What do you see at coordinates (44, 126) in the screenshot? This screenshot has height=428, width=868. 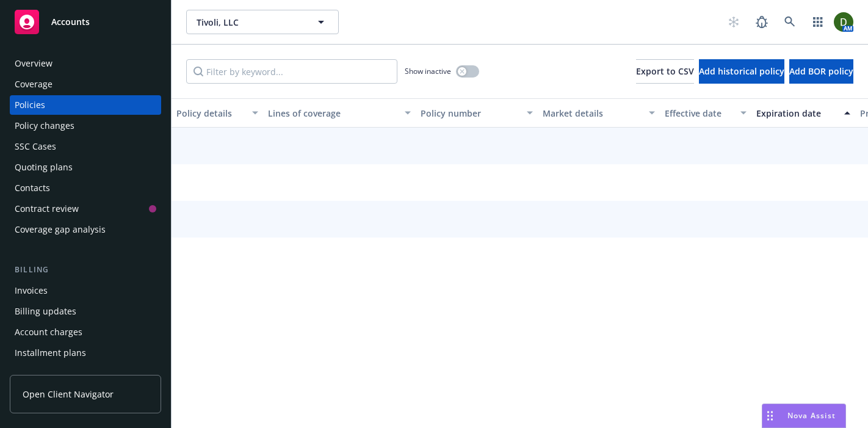 I see `div: Policy changes` at bounding box center [44, 126].